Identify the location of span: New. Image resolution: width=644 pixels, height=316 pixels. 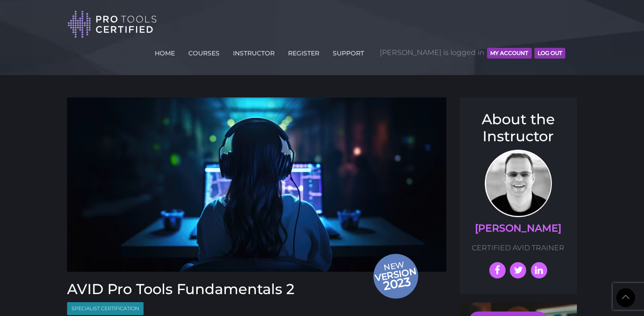
(397, 277).